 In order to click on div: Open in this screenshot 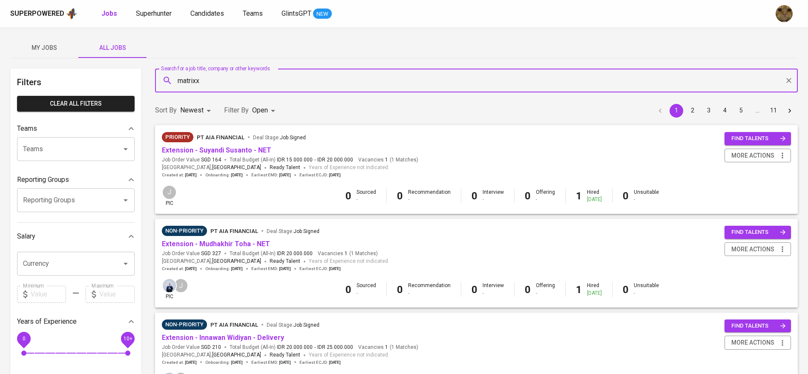, I will do `click(265, 110)`.